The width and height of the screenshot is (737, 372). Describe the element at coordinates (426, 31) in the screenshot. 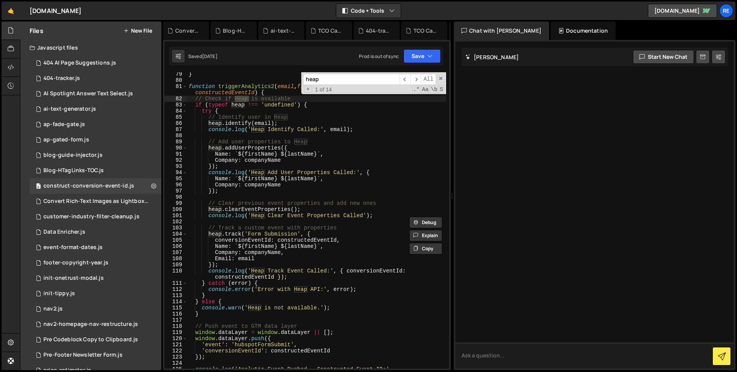

I see `div: TCO Calculator Values inject on HS Form Ready.js` at that location.